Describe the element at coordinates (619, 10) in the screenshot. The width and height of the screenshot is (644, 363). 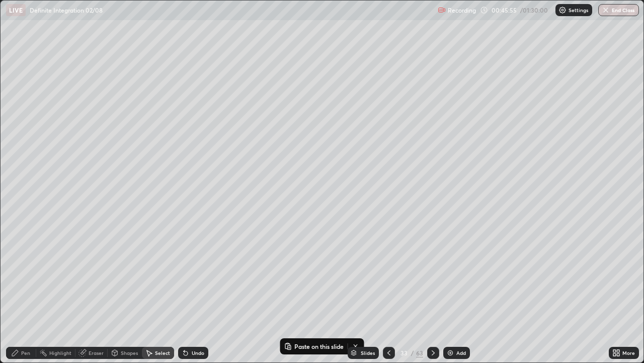
I see `button: End Class` at that location.